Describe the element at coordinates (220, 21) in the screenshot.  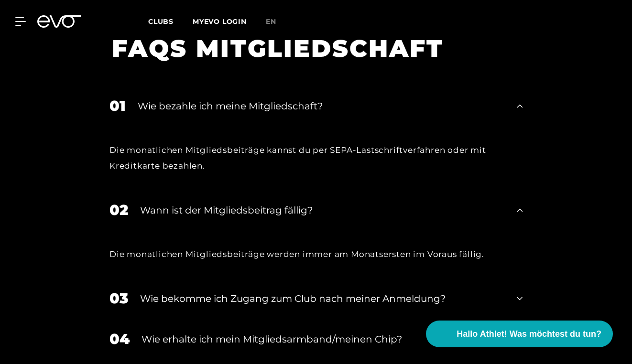
I see `a: MYEVO LOGIN` at that location.